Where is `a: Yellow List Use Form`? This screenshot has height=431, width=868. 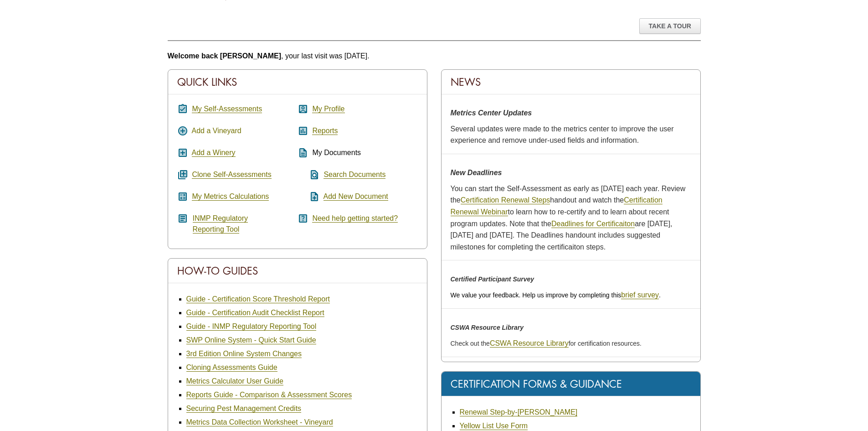
a: Yellow List Use Form is located at coordinates (494, 425).